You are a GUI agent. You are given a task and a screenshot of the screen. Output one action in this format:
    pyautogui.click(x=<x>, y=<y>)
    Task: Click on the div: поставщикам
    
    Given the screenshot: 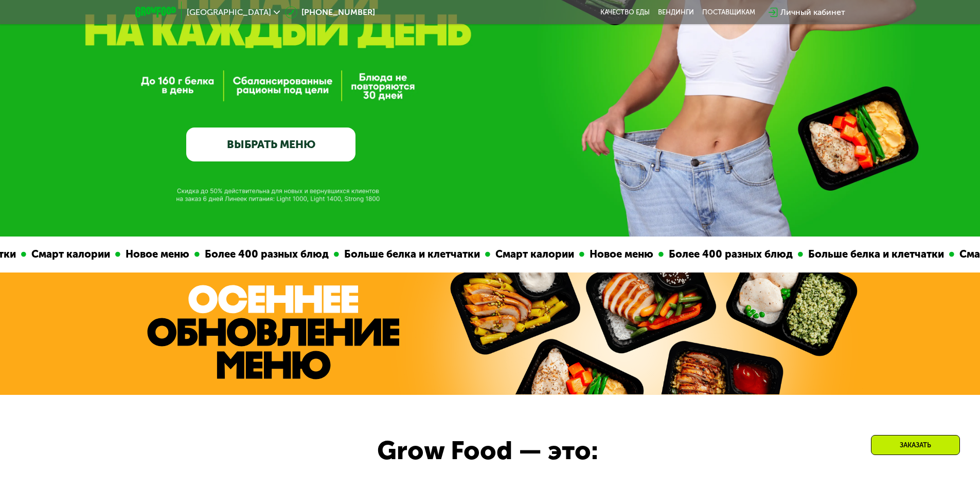 What is the action you would take?
    pyautogui.click(x=729, y=12)
    